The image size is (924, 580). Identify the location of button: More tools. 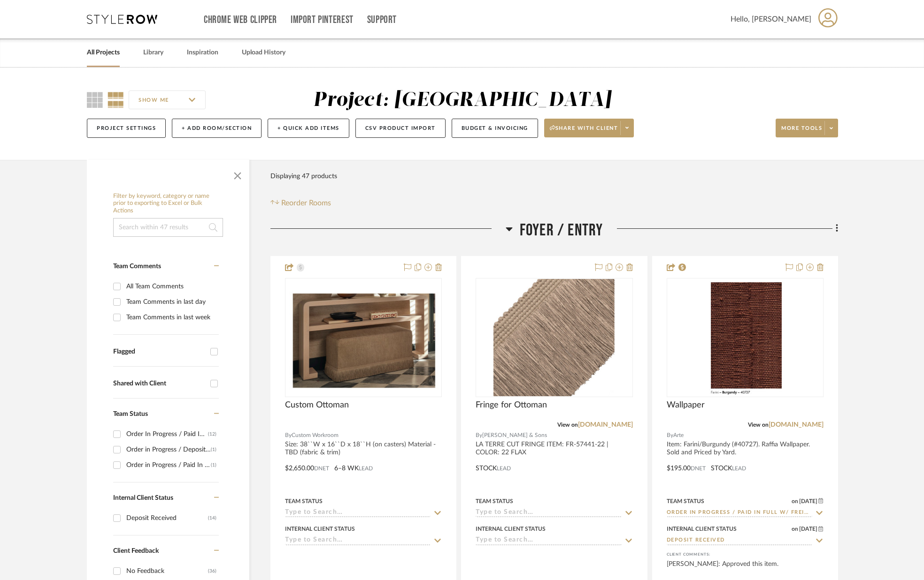
(807, 128).